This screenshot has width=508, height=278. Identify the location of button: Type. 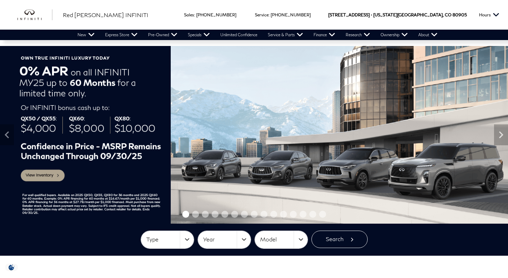
(167, 240).